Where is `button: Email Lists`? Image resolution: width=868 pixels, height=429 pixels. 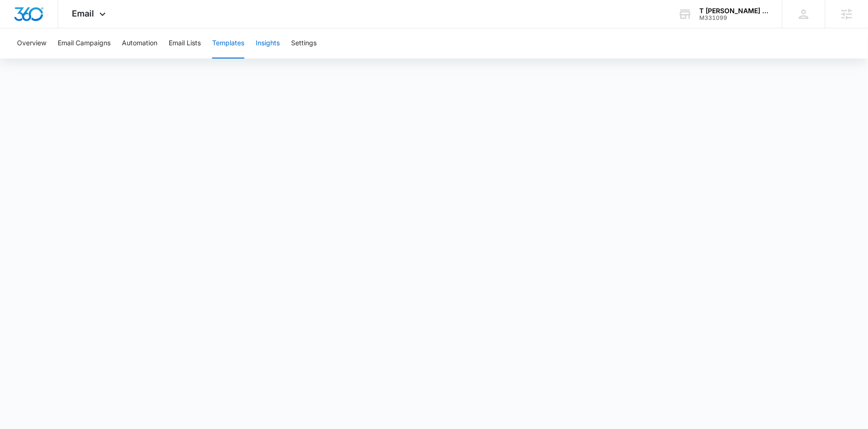
button: Email Lists is located at coordinates (185, 43).